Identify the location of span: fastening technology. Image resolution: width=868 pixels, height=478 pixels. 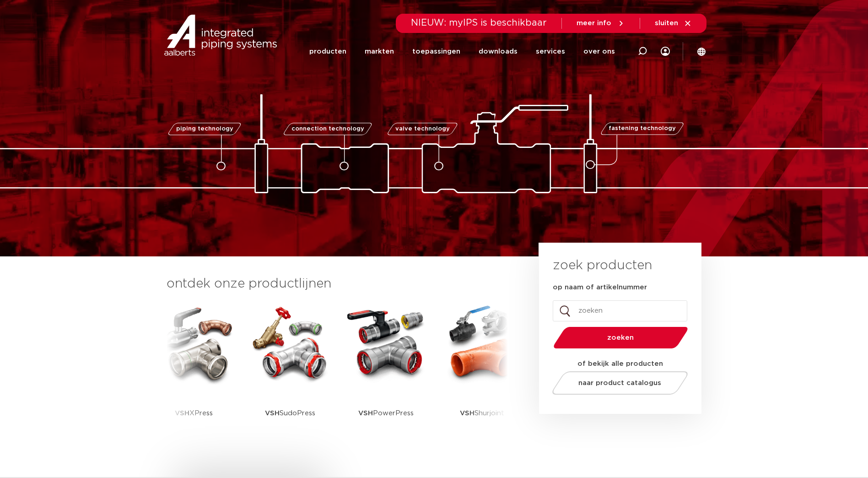
(642, 128).